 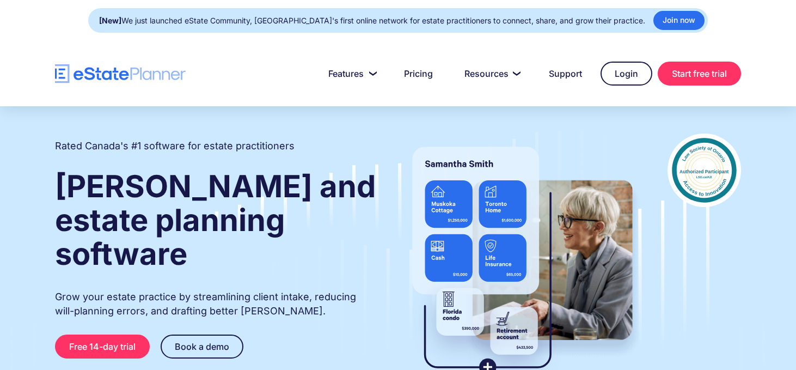 I want to click on a: Book a demo, so click(x=202, y=346).